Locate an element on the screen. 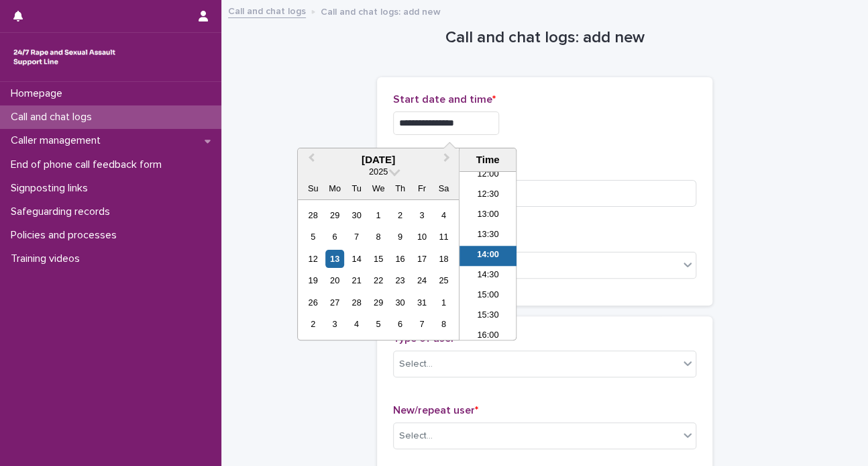  li: 13:30 is located at coordinates (488, 236).